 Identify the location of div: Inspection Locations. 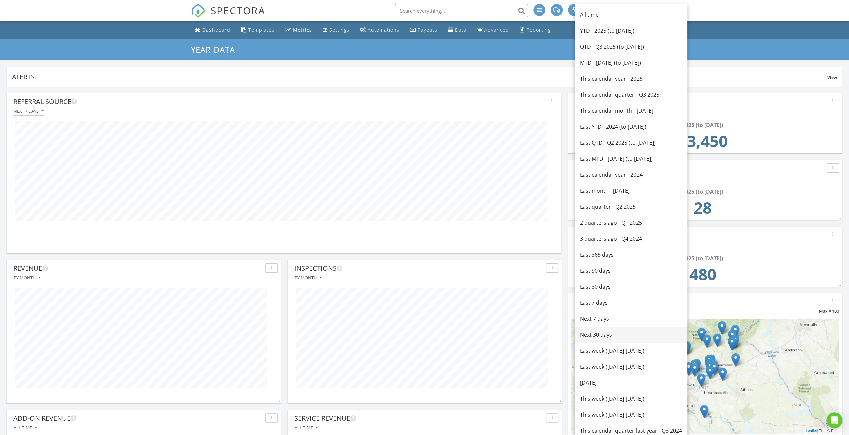
(699, 302).